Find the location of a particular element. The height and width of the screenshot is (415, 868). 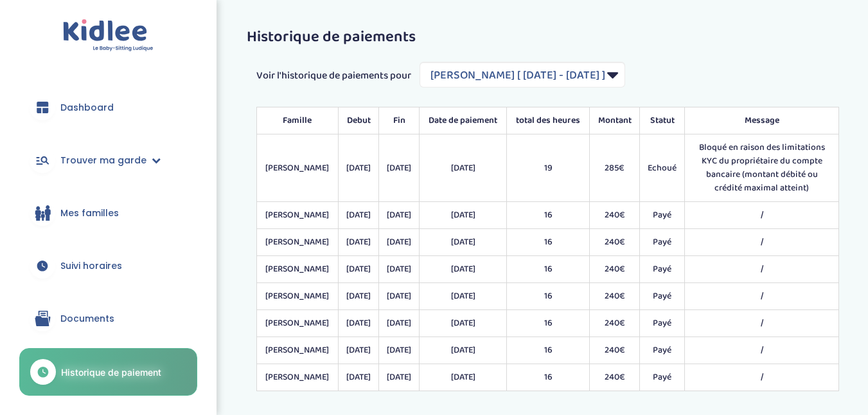

a: Historique de paiement is located at coordinates (108, 372).